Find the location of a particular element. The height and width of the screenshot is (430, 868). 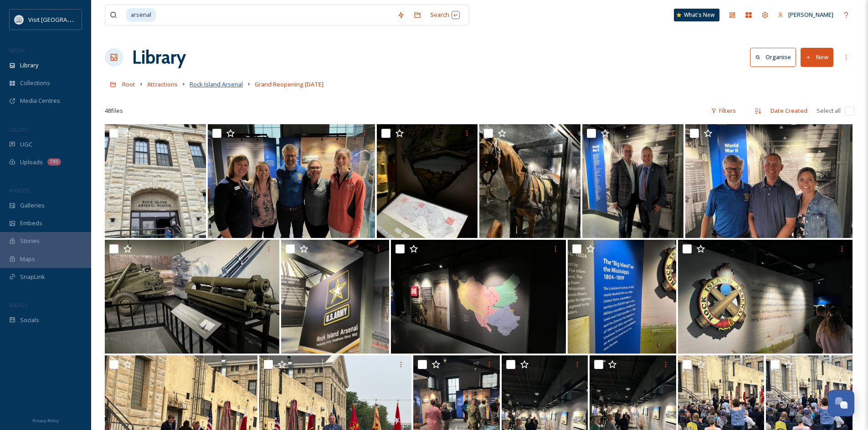

img: Col Davenport House (6).jpg is located at coordinates (335, 297).